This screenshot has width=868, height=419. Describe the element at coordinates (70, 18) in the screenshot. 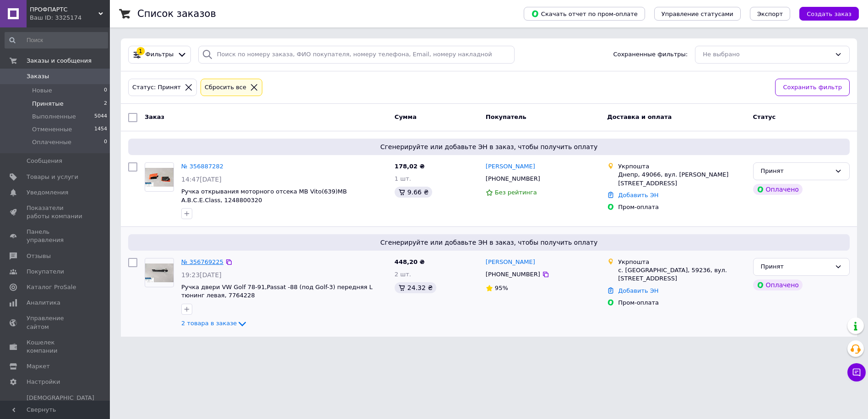

I see `div: Ваш ID: 3325174` at that location.